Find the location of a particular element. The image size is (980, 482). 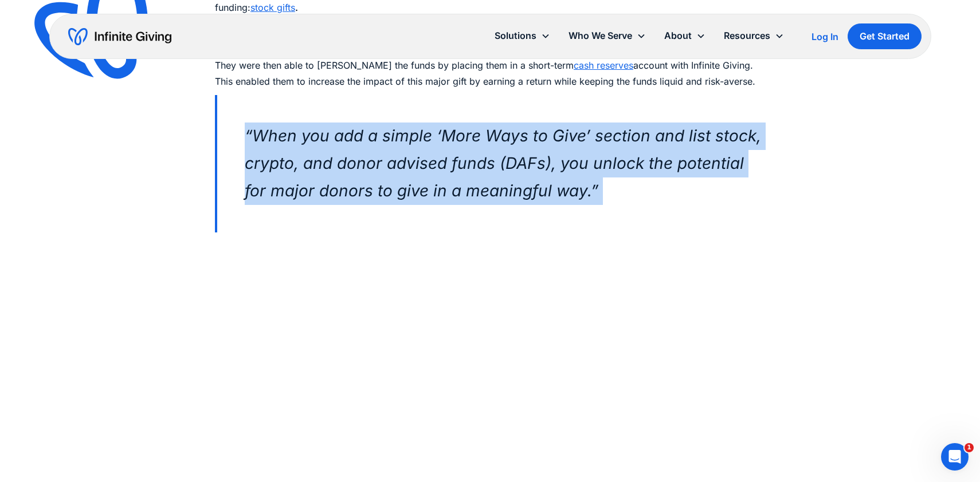

a: home is located at coordinates (120, 37).